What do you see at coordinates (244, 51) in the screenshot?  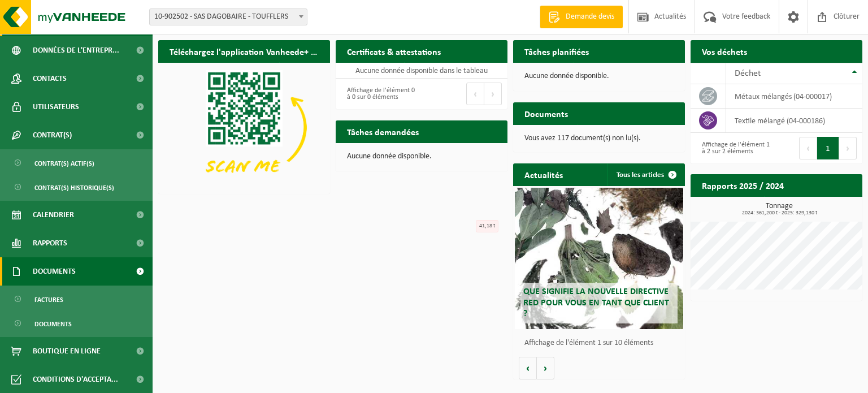 I see `h2: Téléchargez l'application Vanheede+ maintenant!` at bounding box center [244, 51].